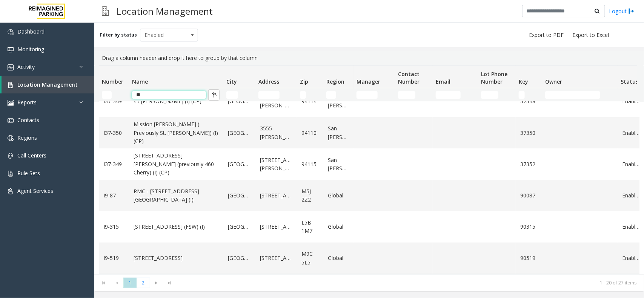 The image size is (644, 298). What do you see at coordinates (143, 283) in the screenshot?
I see `span: Page 2` at bounding box center [143, 283].